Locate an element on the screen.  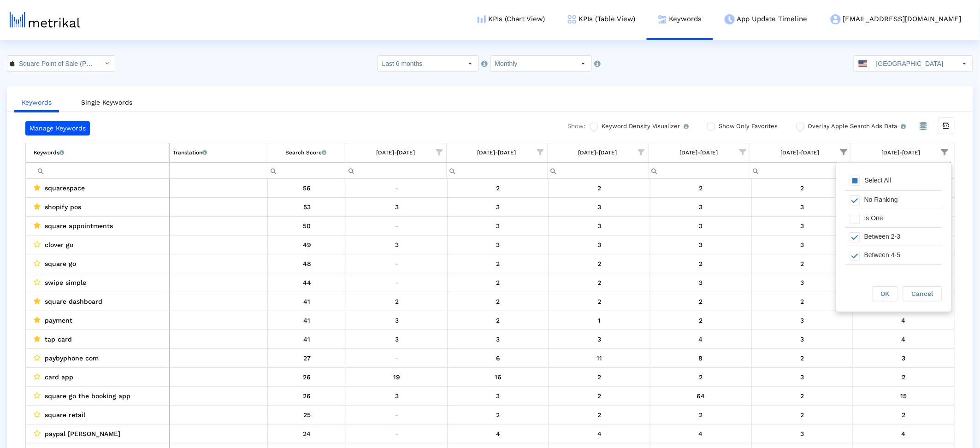
span: paybyphone com is located at coordinates (71, 358).